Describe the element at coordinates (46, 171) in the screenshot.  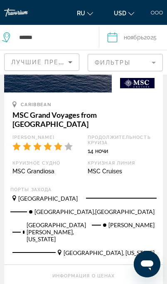
I see `div: MSC Grandiosa` at that location.